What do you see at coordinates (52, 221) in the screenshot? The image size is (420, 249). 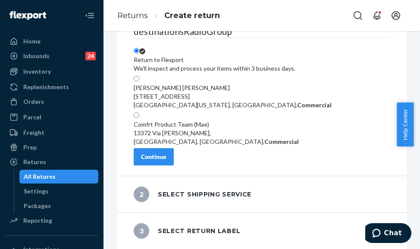 I see `a: Reporting` at bounding box center [52, 221].